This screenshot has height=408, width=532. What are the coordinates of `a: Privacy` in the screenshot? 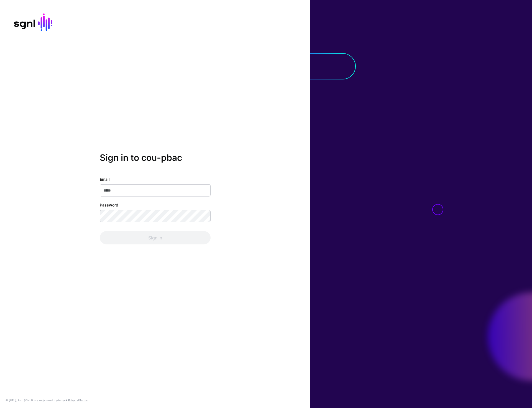 It's located at (73, 400).